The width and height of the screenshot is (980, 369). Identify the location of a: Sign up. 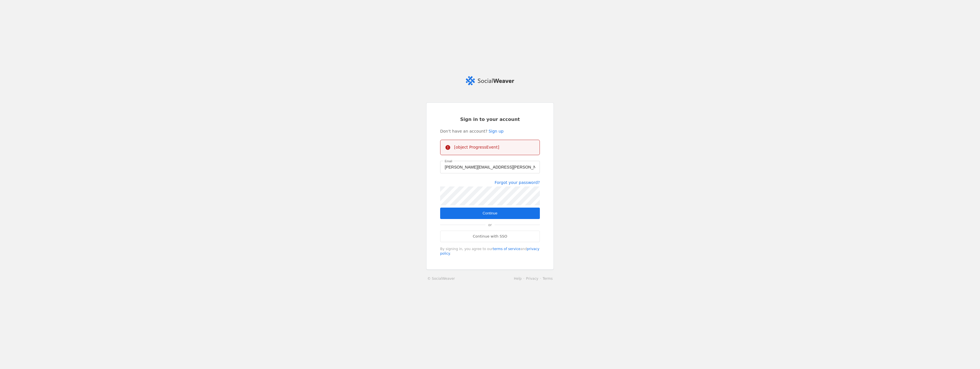
(496, 131).